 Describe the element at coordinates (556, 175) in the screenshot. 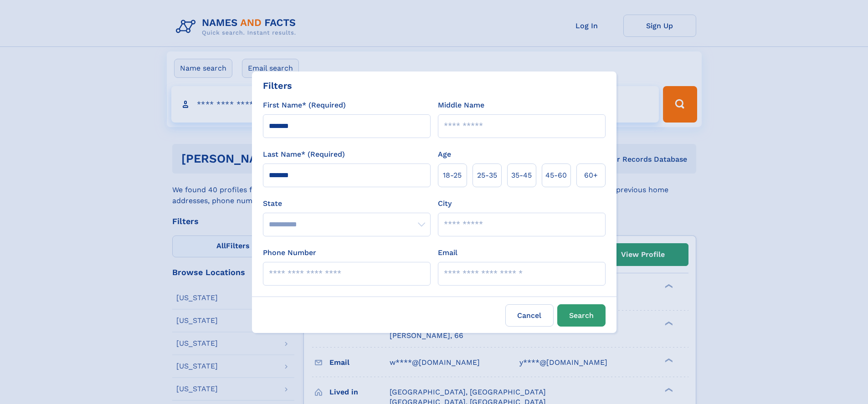

I see `span: 45‑60` at that location.